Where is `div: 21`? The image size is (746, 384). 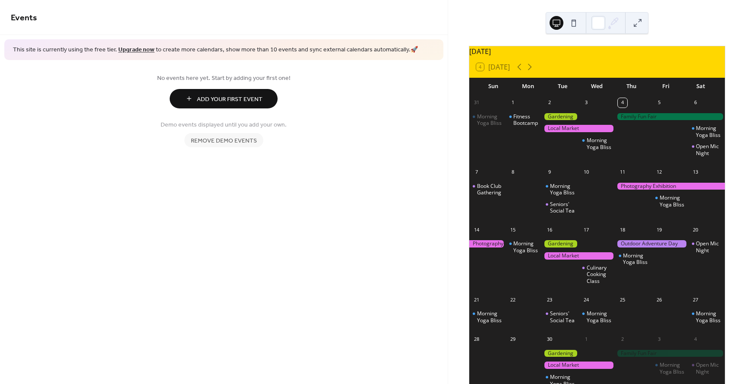
div: 21 is located at coordinates (476, 299).